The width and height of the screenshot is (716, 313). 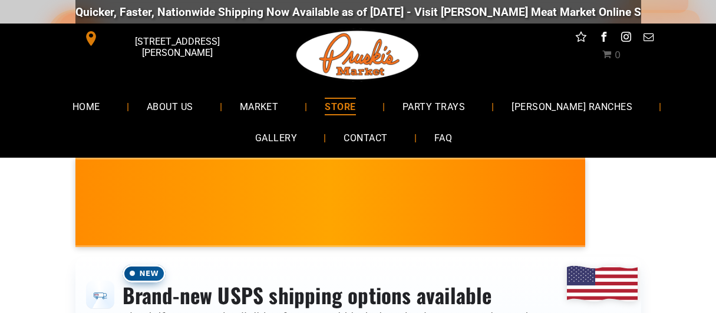 I want to click on a: facebook, so click(x=603, y=38).